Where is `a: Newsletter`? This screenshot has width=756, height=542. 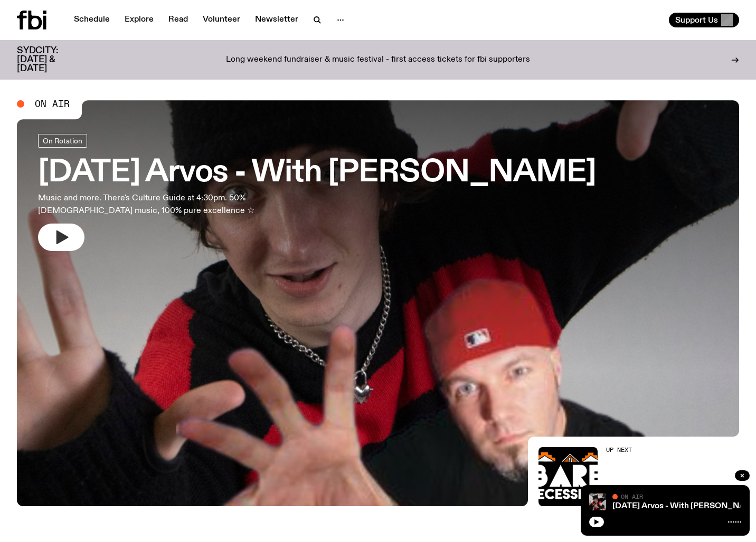 a: Newsletter is located at coordinates (277, 20).